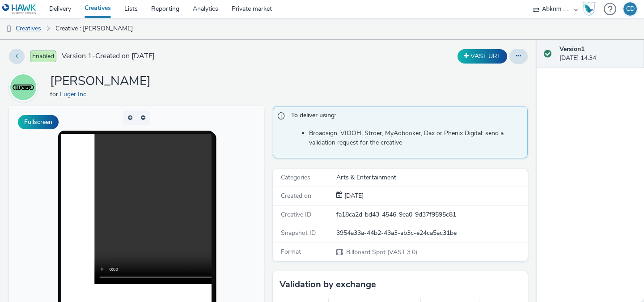 The image size is (644, 302). What do you see at coordinates (328, 285) in the screenshot?
I see `h3: Validation by exchange` at bounding box center [328, 285].